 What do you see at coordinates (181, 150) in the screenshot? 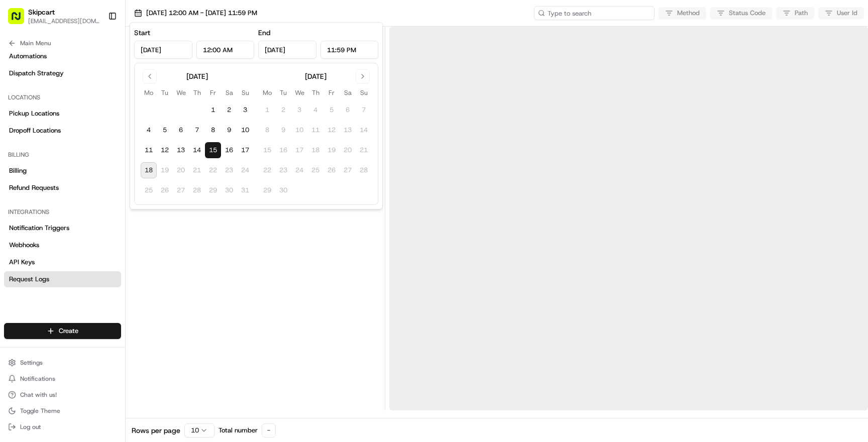
I see `button: 13` at bounding box center [181, 150].